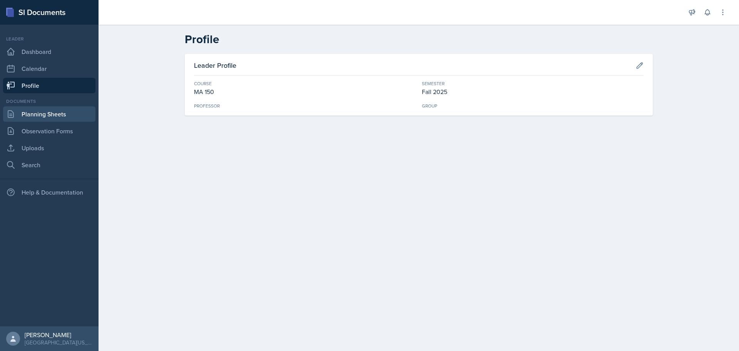 The image size is (739, 351). I want to click on a: Calendar, so click(49, 69).